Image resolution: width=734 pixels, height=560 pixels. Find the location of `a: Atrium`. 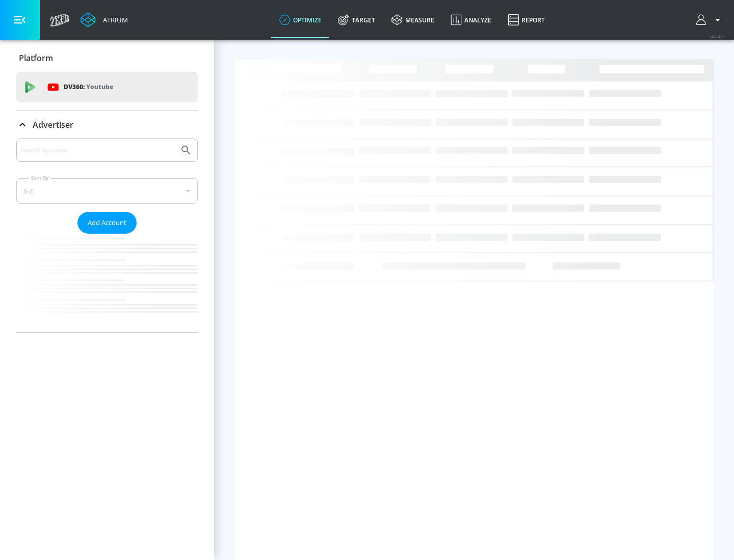

a: Atrium is located at coordinates (104, 20).